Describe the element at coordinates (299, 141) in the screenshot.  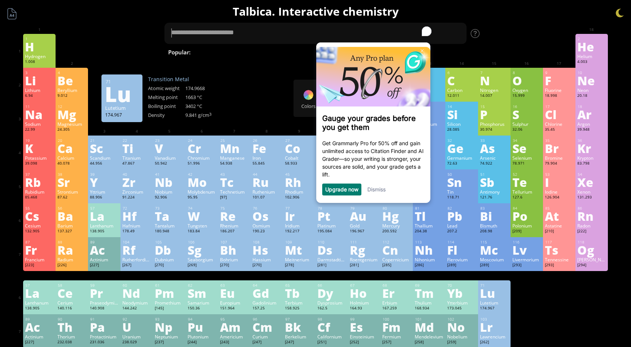
I see `div: 27` at that location.